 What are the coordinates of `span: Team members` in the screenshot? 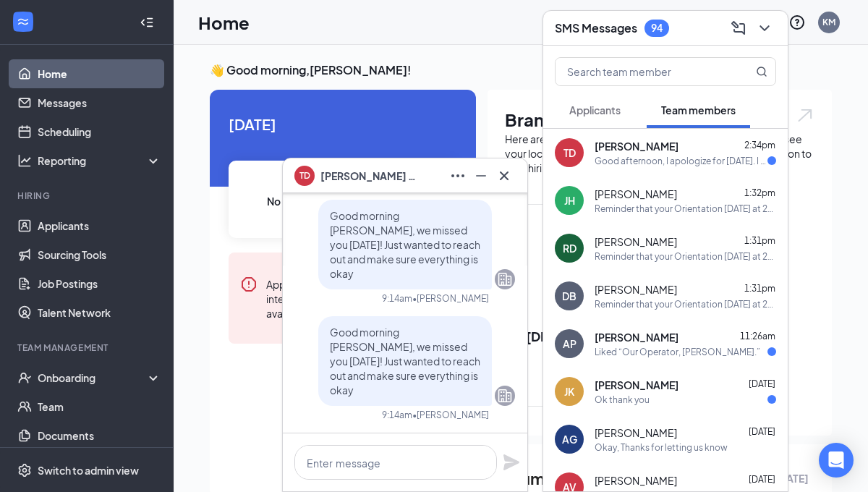 It's located at (699, 110).